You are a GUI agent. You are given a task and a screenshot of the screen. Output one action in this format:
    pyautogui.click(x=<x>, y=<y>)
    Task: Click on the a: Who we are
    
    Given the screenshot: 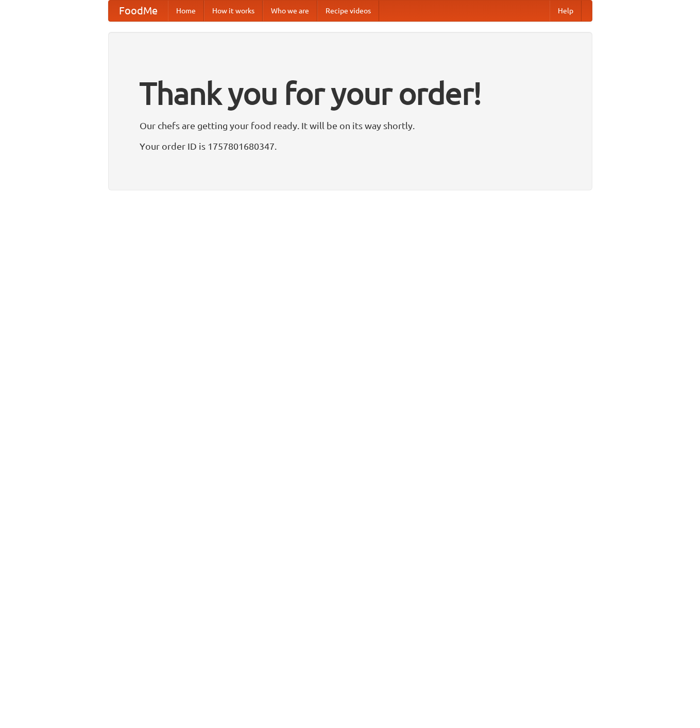 What is the action you would take?
    pyautogui.click(x=290, y=10)
    